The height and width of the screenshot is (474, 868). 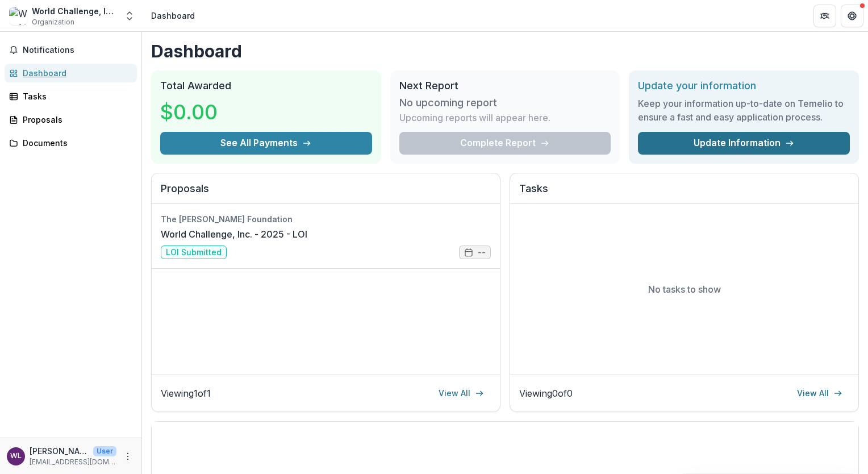 I want to click on h3: No upcoming report, so click(x=448, y=103).